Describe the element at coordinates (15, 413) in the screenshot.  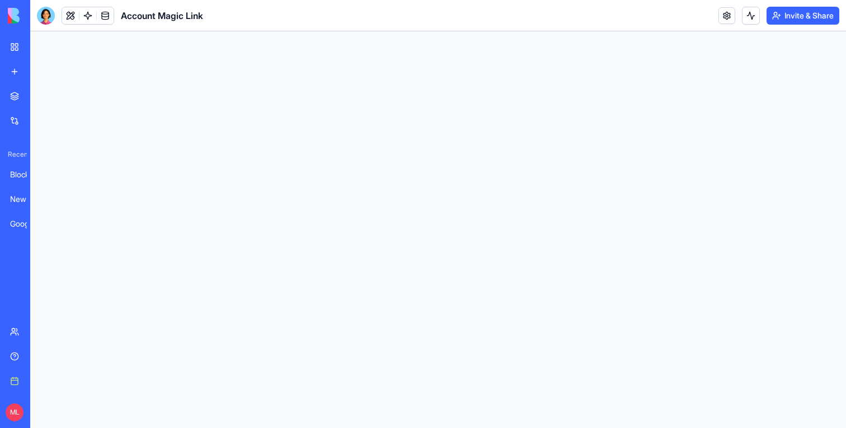
I see `span: ML` at that location.